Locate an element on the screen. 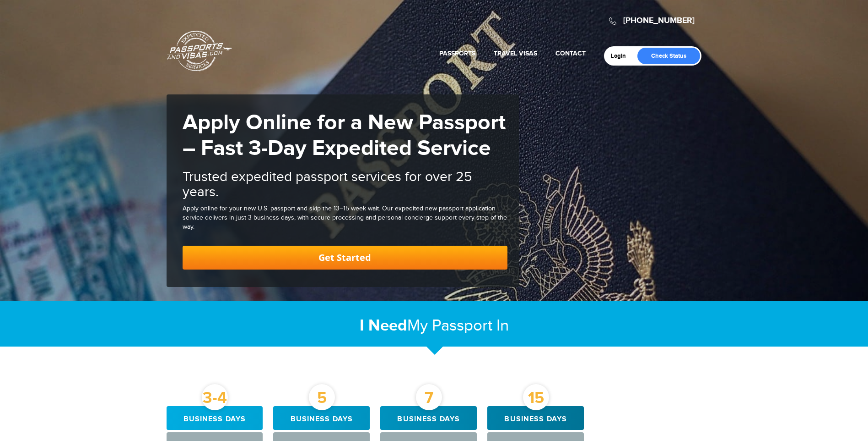 The height and width of the screenshot is (441, 868). a: Login is located at coordinates (621, 56).